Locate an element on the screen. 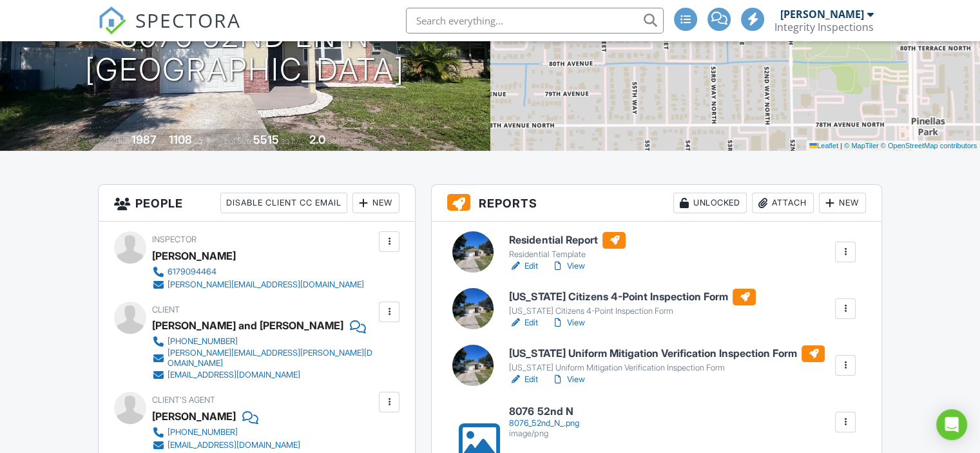 Image resolution: width=980 pixels, height=453 pixels. span: SPECTORA is located at coordinates (188, 20).